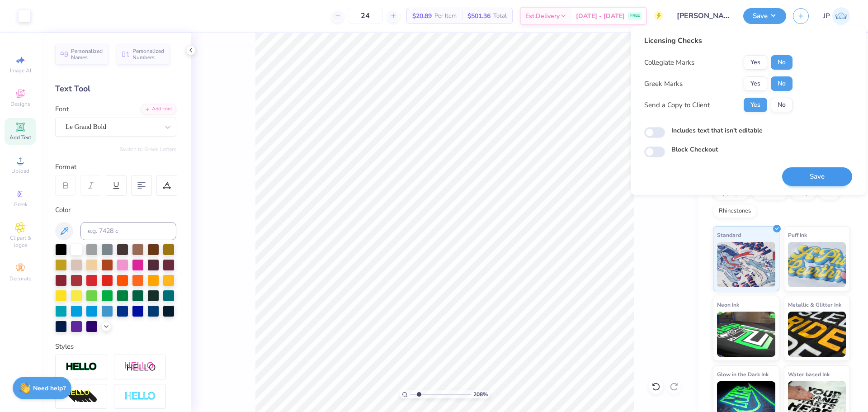 This screenshot has height=412, width=868. I want to click on div: Collegiate Marks, so click(669, 63).